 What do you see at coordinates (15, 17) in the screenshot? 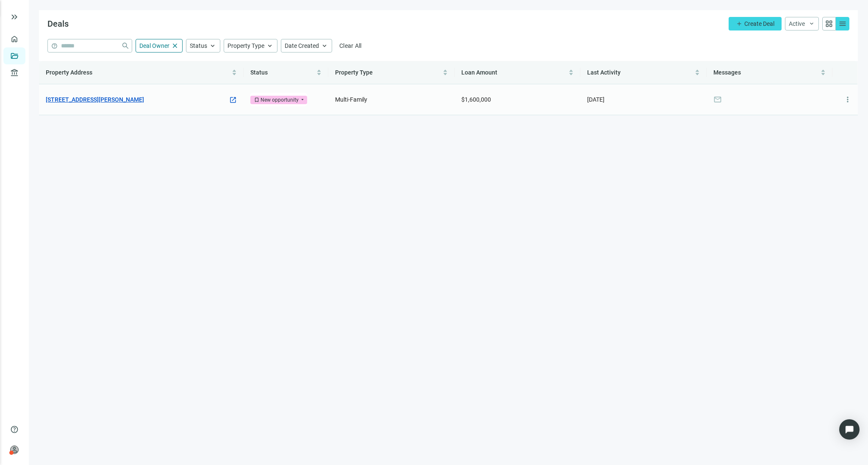
I see `button: keyboard_double_arrow_right` at bounding box center [15, 17].